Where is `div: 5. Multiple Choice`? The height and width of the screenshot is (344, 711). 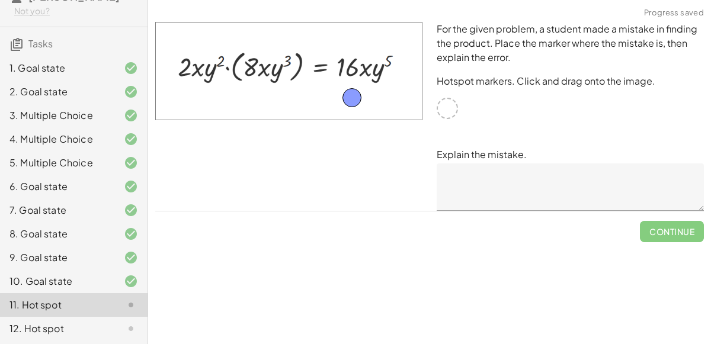
div: 5. Multiple Choice is located at coordinates (57, 163).